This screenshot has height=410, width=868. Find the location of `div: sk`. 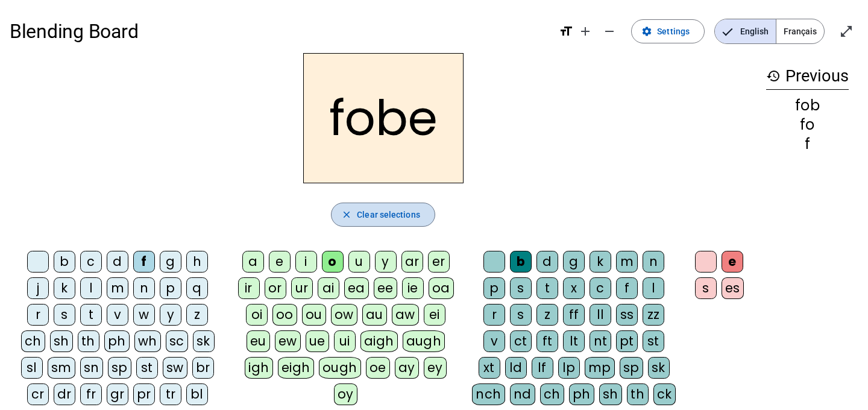

div: sk is located at coordinates (204, 342).